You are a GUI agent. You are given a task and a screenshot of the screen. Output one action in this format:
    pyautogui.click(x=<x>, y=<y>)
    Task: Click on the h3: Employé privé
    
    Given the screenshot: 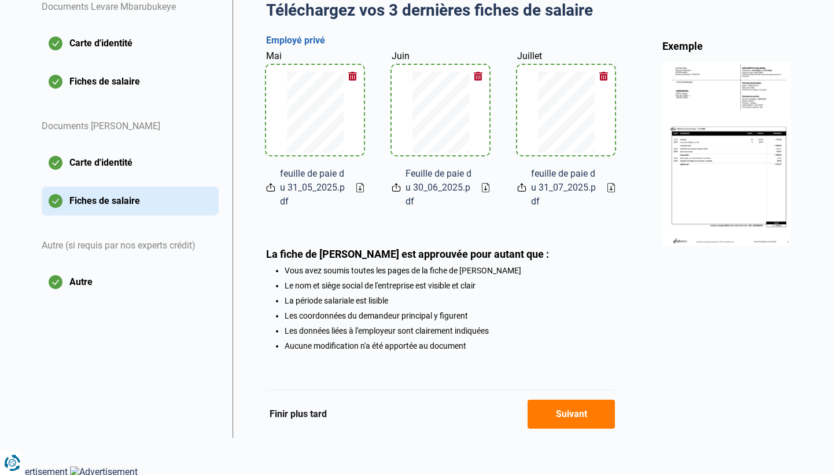 What is the action you would take?
    pyautogui.click(x=440, y=41)
    